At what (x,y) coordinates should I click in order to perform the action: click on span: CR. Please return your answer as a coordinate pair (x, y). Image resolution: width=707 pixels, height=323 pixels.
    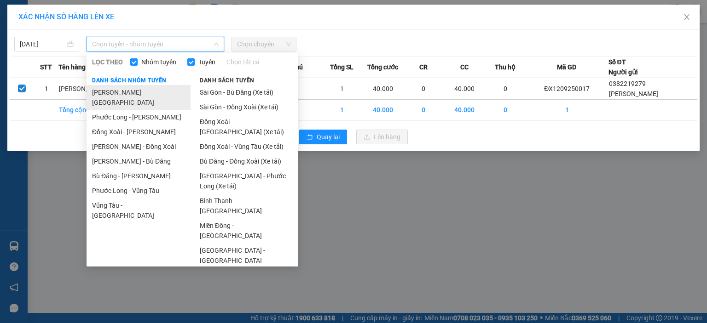
    Looking at the image, I should click on (423, 67).